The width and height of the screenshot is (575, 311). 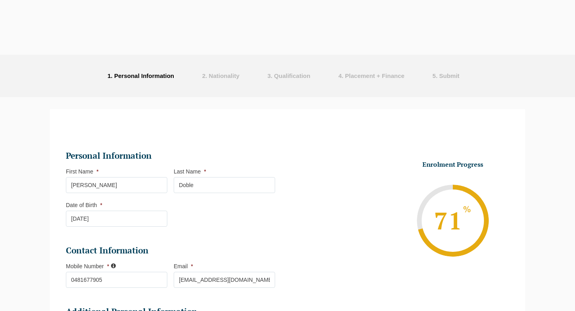 What do you see at coordinates (117, 280) in the screenshot?
I see `input: Mobile No*` at bounding box center [117, 280].